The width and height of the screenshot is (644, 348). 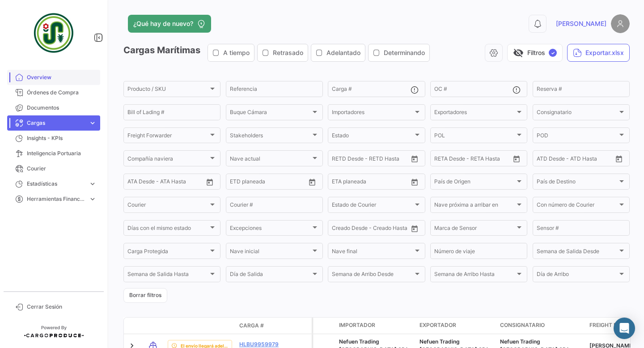 I want to click on span: Exportadores, so click(x=474, y=114).